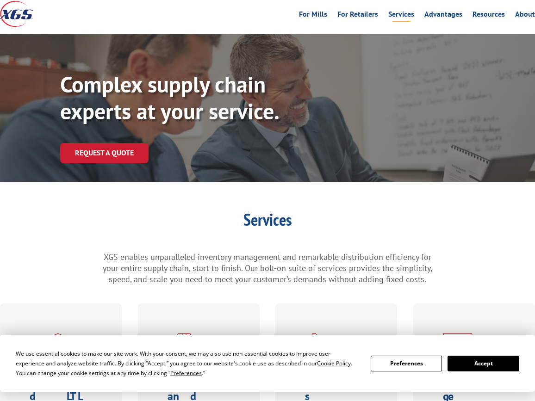 The height and width of the screenshot is (401, 535). What do you see at coordinates (401, 16) in the screenshot?
I see `a: Services` at bounding box center [401, 16].